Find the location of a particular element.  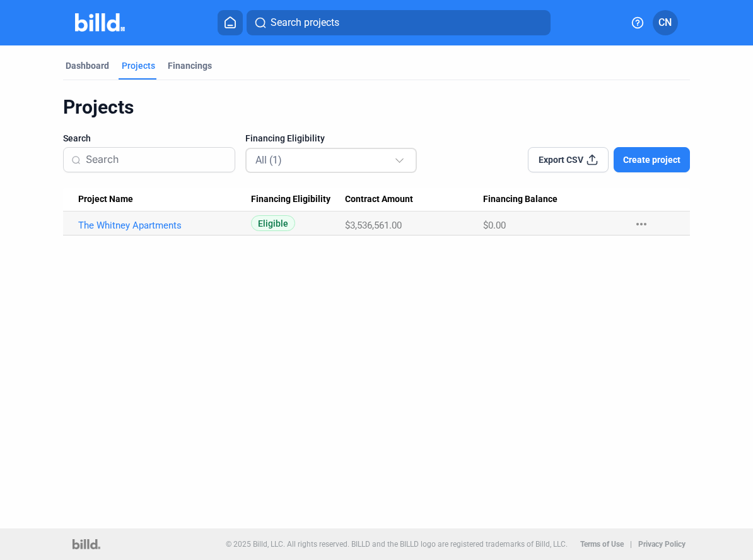

span: $3,536,561.00 is located at coordinates (373, 225).